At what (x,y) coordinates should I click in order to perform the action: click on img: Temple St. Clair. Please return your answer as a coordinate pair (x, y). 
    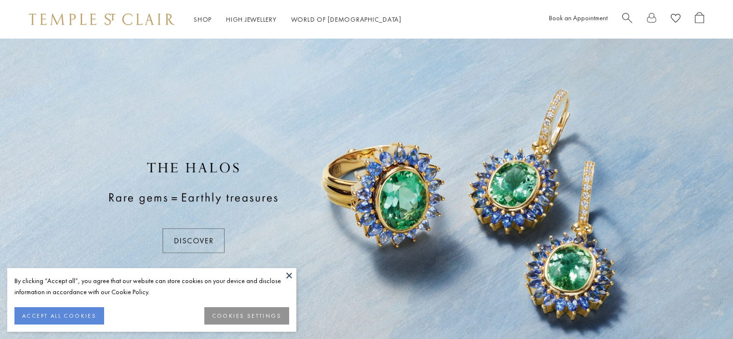
    Looking at the image, I should click on (102, 19).